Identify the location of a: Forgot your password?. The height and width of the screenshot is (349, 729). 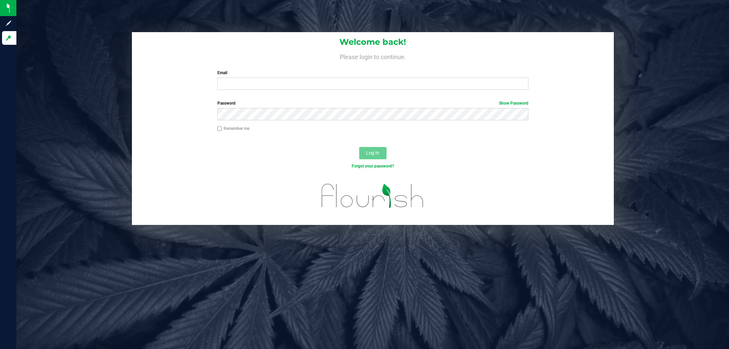
(373, 166).